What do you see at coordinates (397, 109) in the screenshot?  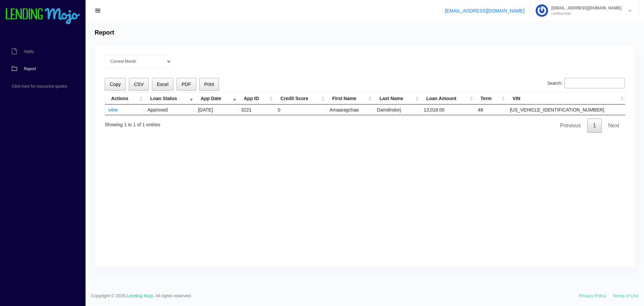 I see `td: Damdindorj` at bounding box center [397, 109].